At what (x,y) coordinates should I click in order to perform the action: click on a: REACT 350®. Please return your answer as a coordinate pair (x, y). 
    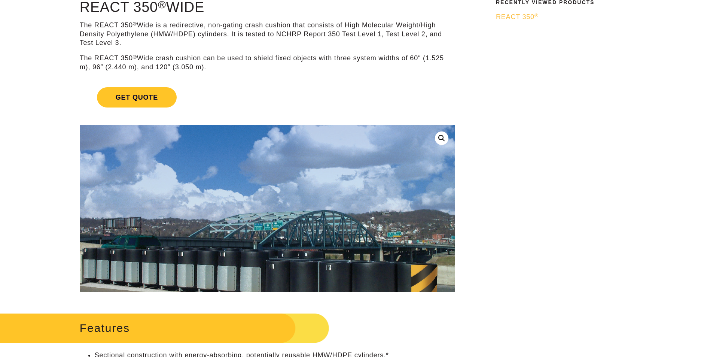
    Looking at the image, I should click on (572, 17).